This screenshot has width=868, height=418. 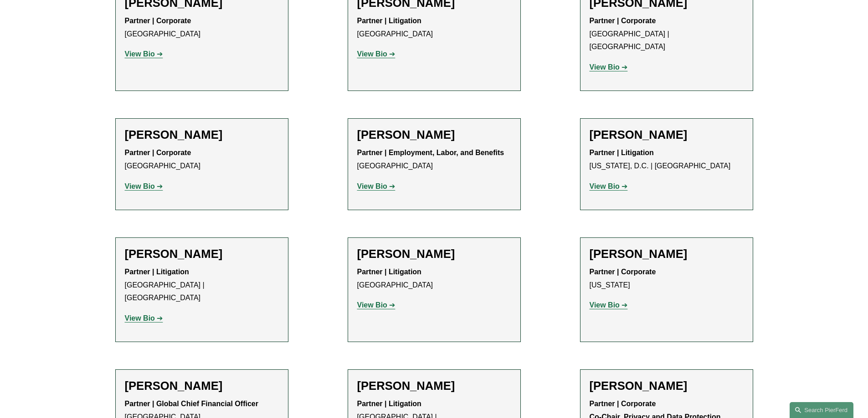 I want to click on strong: Partner | Global Chief Financial Officer, so click(x=191, y=404).